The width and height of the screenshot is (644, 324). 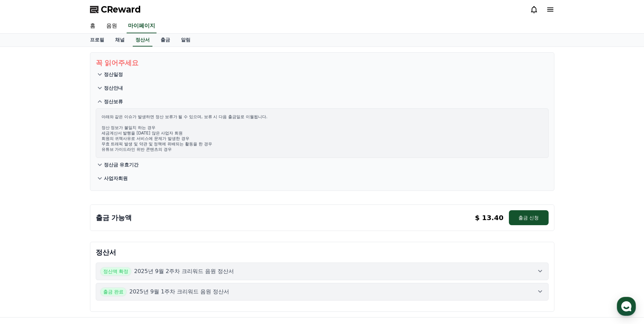 I want to click on span: 홈, so click(x=23, y=228).